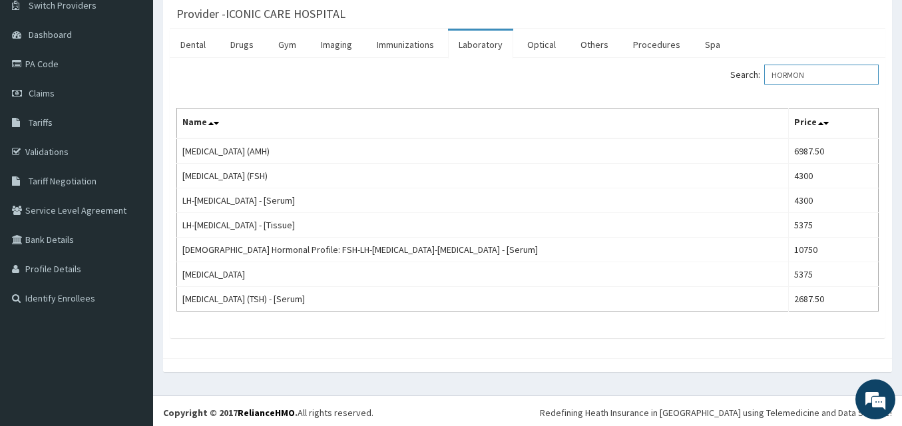 The height and width of the screenshot is (426, 902). I want to click on td: 2687.50, so click(833, 299).